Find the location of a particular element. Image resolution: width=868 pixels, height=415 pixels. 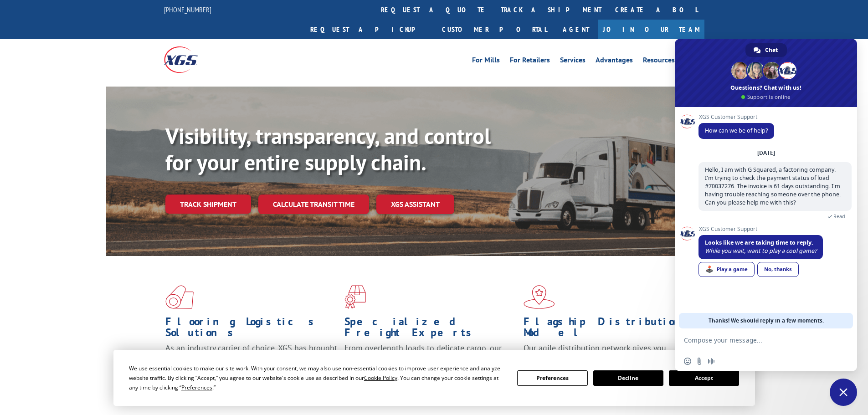

span: Our agile distribution network gives you nationwide inventory management on demand. is located at coordinates (608, 353).